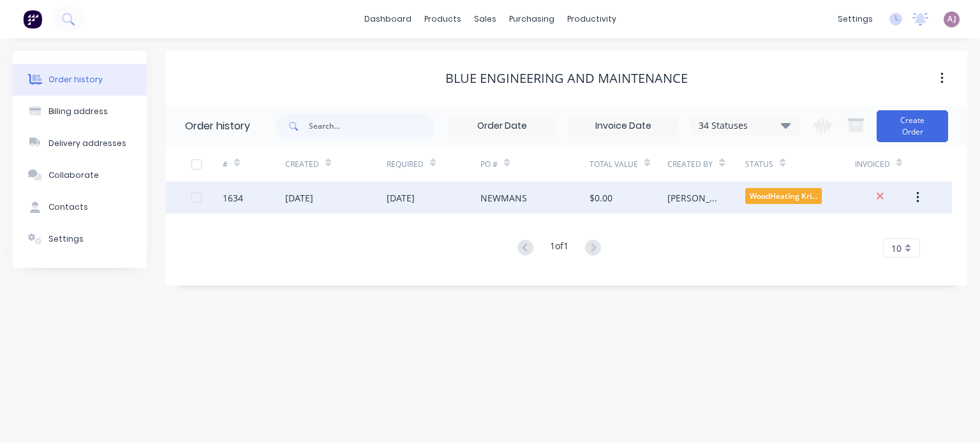 The height and width of the screenshot is (443, 980). What do you see at coordinates (79, 143) in the screenshot?
I see `button: Delivery addresses` at bounding box center [79, 143].